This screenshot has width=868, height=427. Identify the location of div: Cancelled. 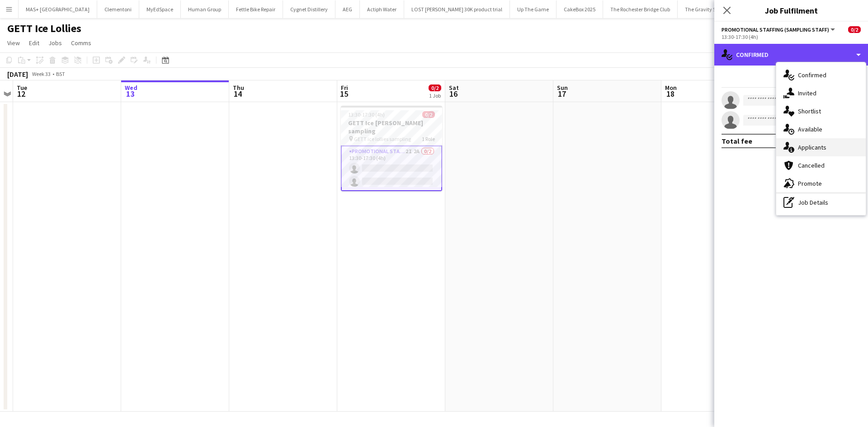
(821, 166).